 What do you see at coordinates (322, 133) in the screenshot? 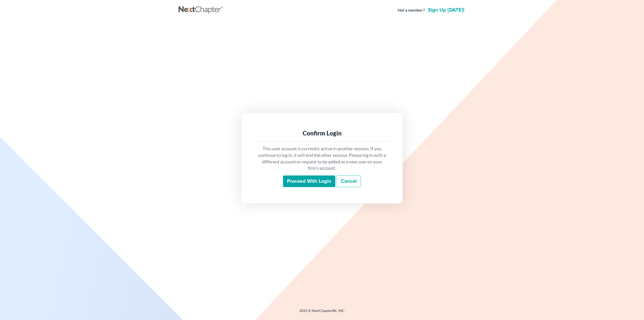
I see `div: Confirm Login` at bounding box center [322, 133].